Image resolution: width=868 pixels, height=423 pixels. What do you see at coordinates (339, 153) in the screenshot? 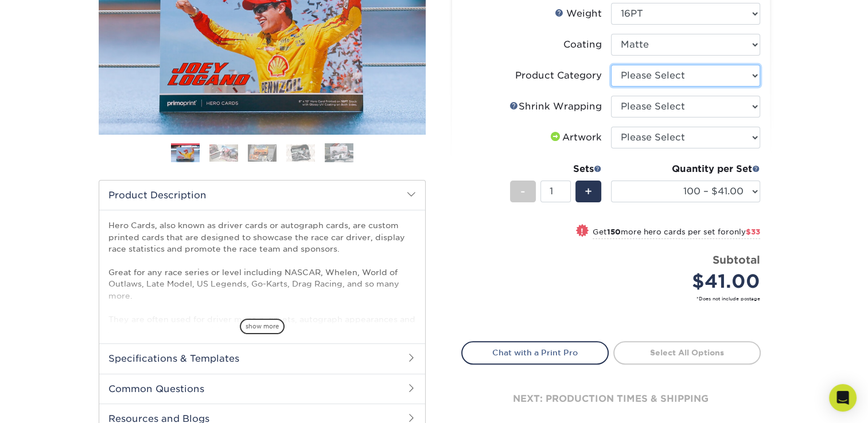
I see `img: Hero Cards 05` at bounding box center [339, 153].